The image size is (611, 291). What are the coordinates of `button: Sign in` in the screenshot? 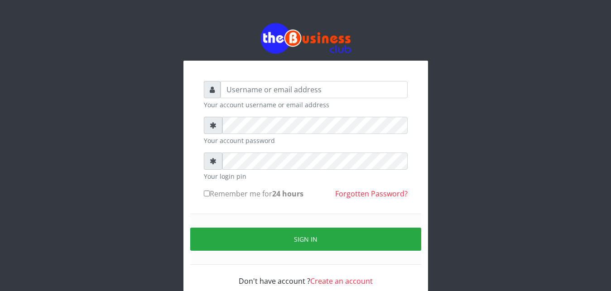 It's located at (306, 239).